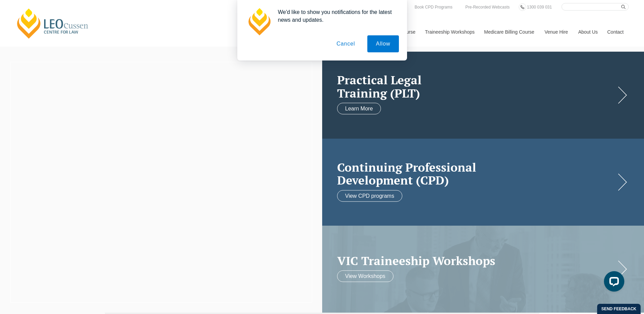 This screenshot has width=644, height=314. I want to click on a: View CPD programs, so click(369, 196).